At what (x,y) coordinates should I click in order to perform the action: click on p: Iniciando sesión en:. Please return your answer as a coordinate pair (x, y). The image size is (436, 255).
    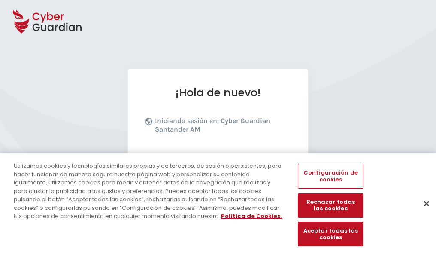
    Looking at the image, I should click on (222, 127).